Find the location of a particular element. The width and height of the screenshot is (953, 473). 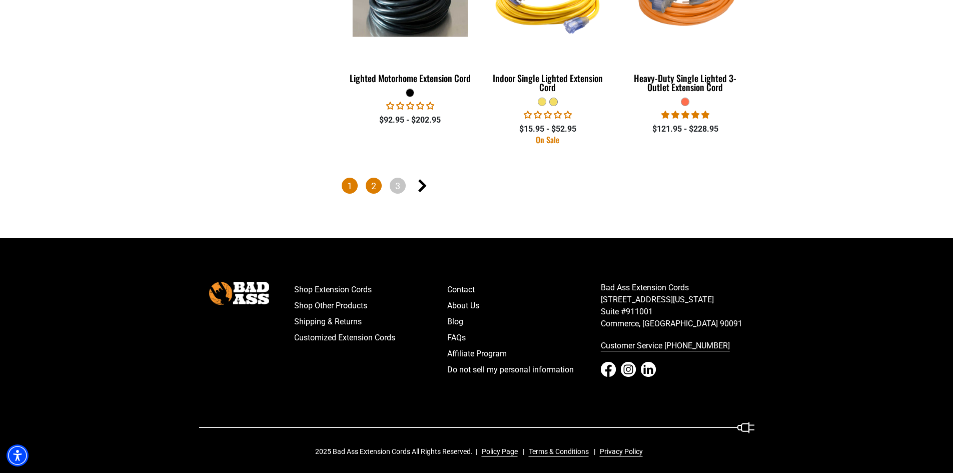

a: About Us is located at coordinates (524, 306).